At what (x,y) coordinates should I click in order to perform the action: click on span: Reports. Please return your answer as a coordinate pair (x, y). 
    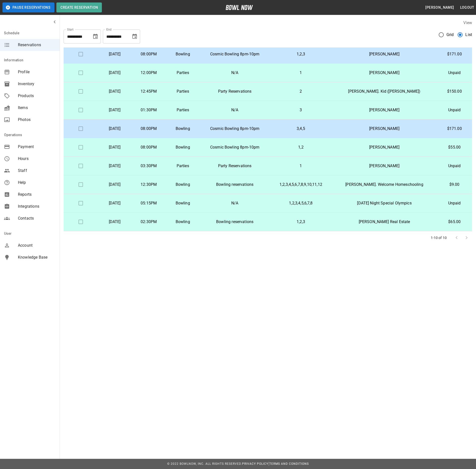
    Looking at the image, I should click on (37, 195).